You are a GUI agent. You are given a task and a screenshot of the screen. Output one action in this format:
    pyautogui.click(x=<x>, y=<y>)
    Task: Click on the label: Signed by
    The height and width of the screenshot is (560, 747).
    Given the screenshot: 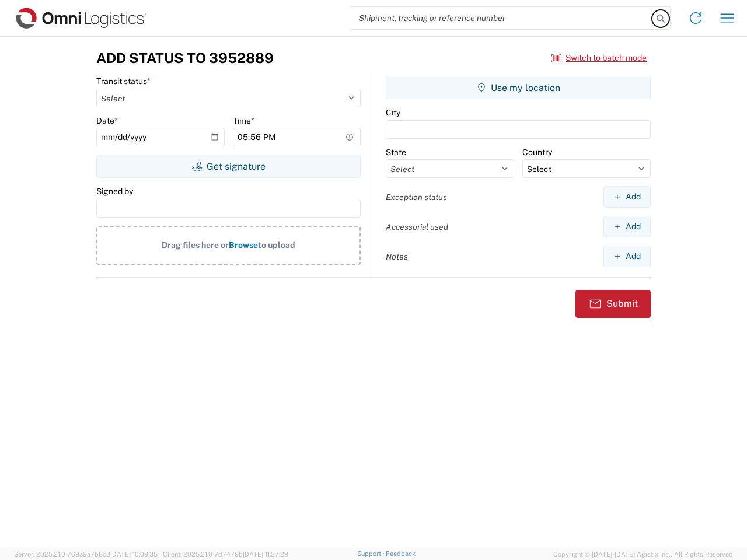 What is the action you would take?
    pyautogui.click(x=114, y=191)
    